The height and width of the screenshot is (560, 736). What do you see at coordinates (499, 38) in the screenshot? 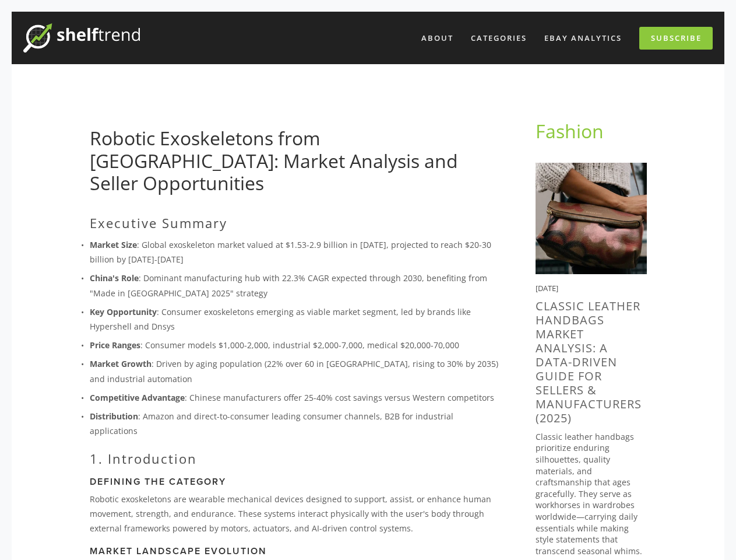
I see `div: Categories` at bounding box center [499, 38].